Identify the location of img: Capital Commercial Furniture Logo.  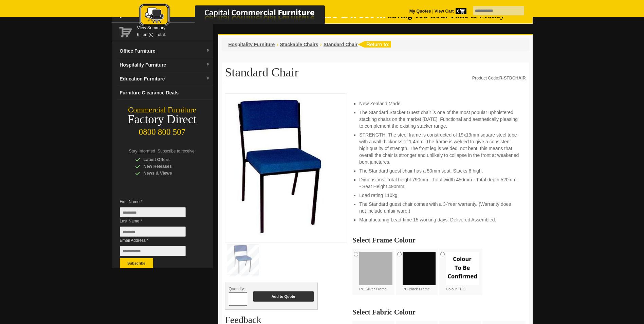
(239, 16).